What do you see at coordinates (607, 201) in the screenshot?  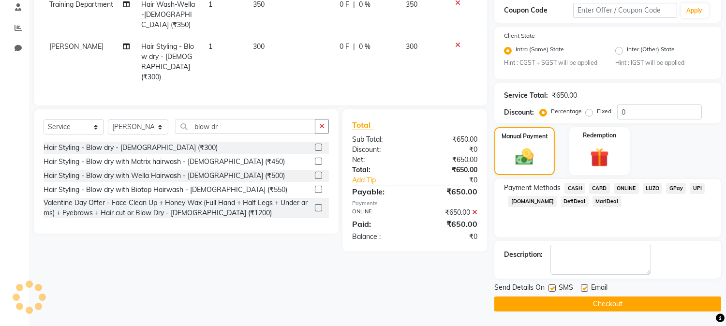 I see `span: MariDeal` at bounding box center [607, 201].